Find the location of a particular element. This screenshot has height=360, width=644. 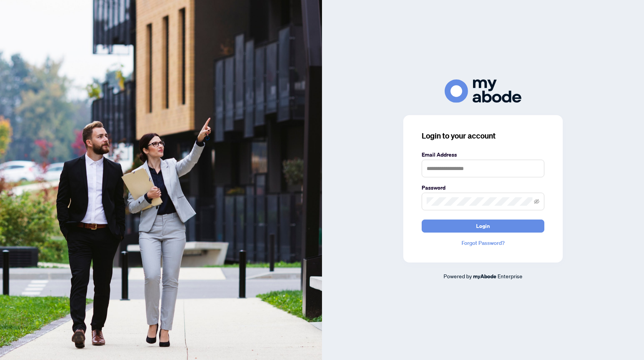

span: Login is located at coordinates (483, 226).